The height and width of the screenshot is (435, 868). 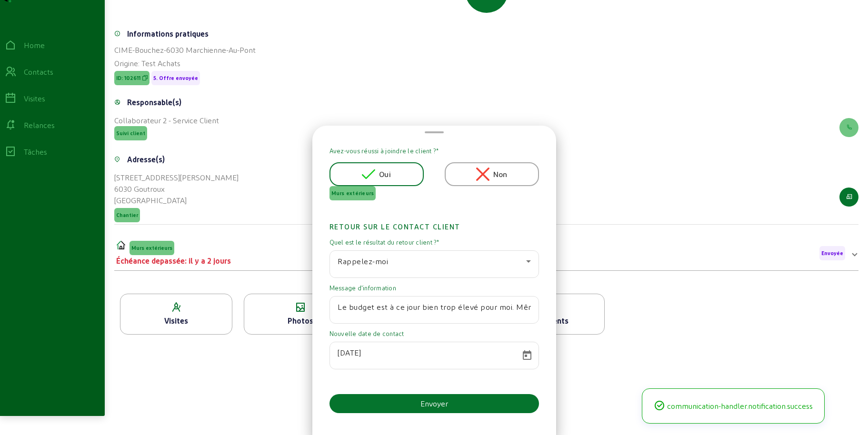 What do you see at coordinates (434, 243) in the screenshot?
I see `mat-label: Quel est le résultat du retour client ?` at bounding box center [434, 243].